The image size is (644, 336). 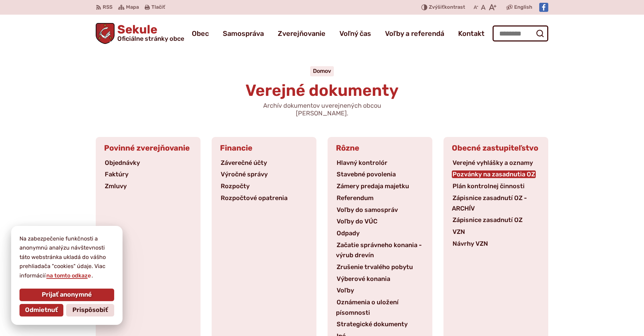 I want to click on a: Samospráva, so click(x=243, y=34).